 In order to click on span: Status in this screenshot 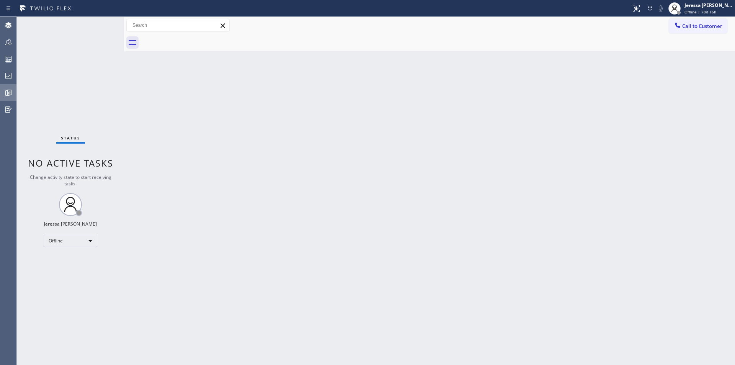, I will do `click(70, 138)`.